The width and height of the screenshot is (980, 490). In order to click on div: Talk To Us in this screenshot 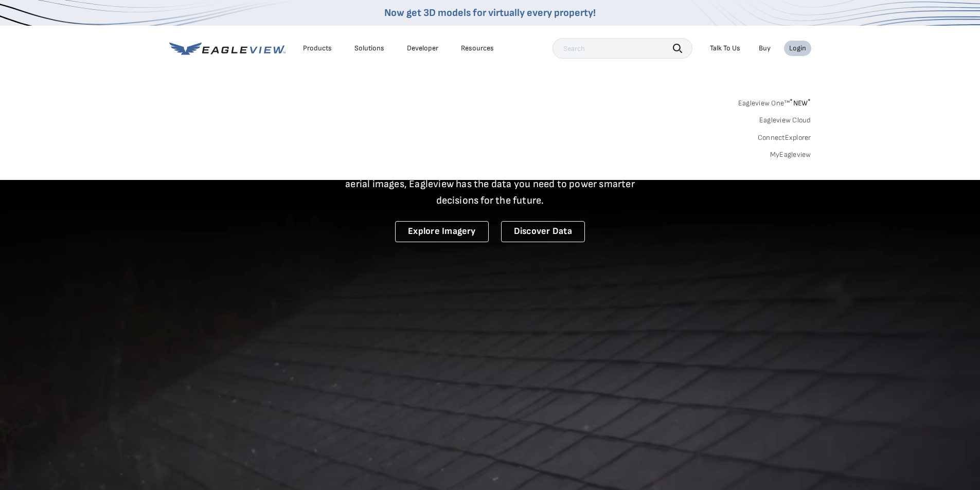, I will do `click(725, 48)`.